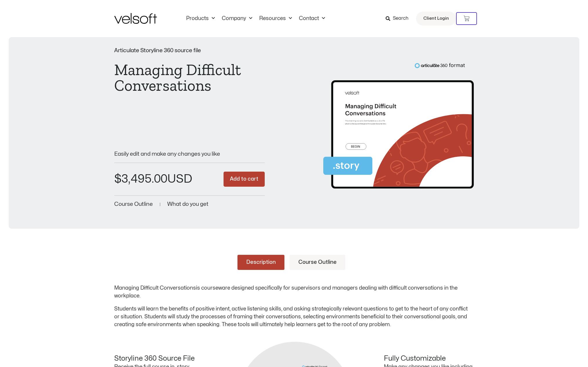  I want to click on a: Client Login, so click(436, 19).